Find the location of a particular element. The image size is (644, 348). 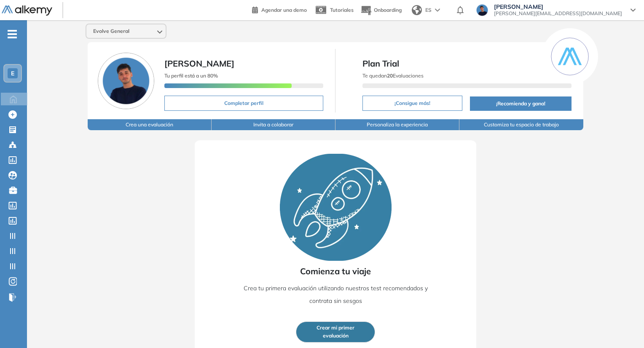

button: ¡Recomienda y gana! is located at coordinates (520, 103).